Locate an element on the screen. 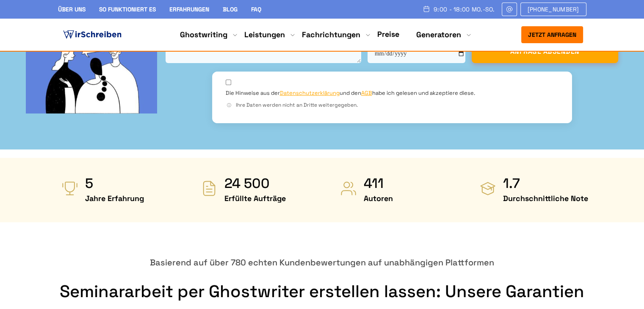  img: Erfüllte Aufträge is located at coordinates (209, 189).